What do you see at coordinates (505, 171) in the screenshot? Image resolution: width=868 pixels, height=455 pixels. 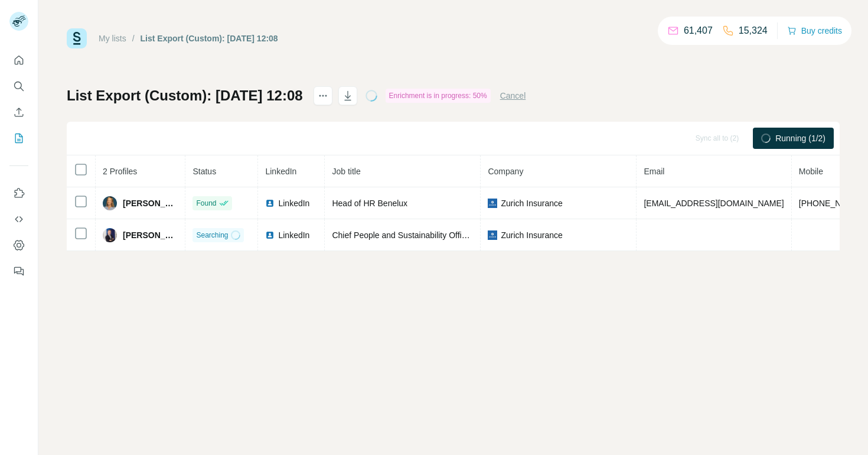 I see `span: Company` at bounding box center [505, 171].